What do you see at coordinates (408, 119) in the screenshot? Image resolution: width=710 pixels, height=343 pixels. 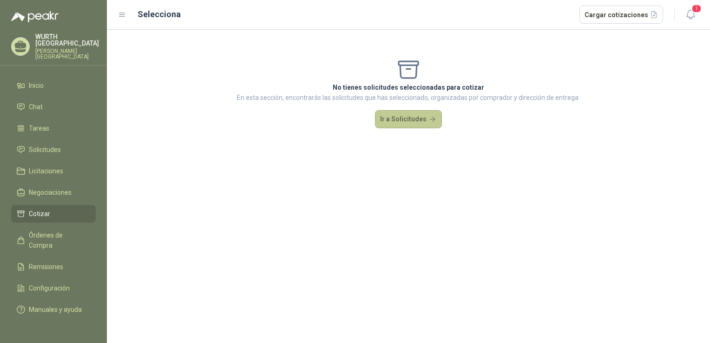 I see `a: Ir a Solicitudes` at bounding box center [408, 119].